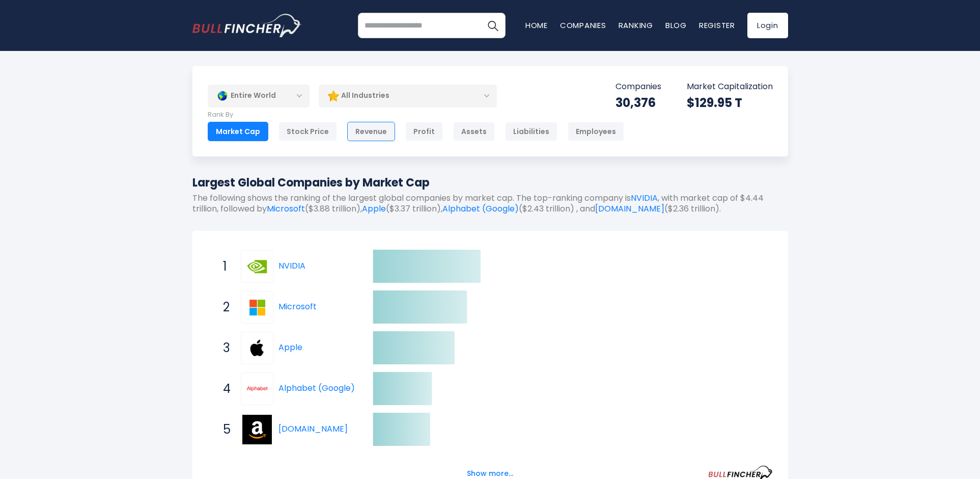 This screenshot has width=980, height=479. What do you see at coordinates (729, 86) in the screenshot?
I see `p: Market Capitalization` at bounding box center [729, 86].